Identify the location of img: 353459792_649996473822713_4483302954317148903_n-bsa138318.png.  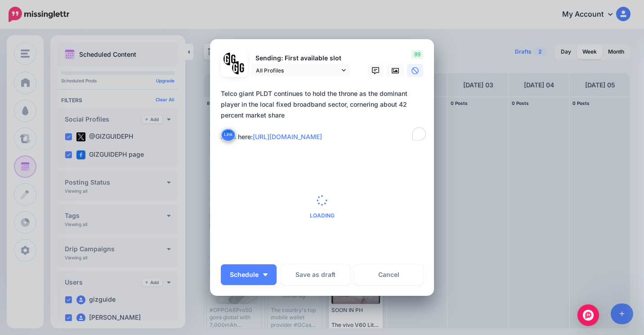
(230, 59).